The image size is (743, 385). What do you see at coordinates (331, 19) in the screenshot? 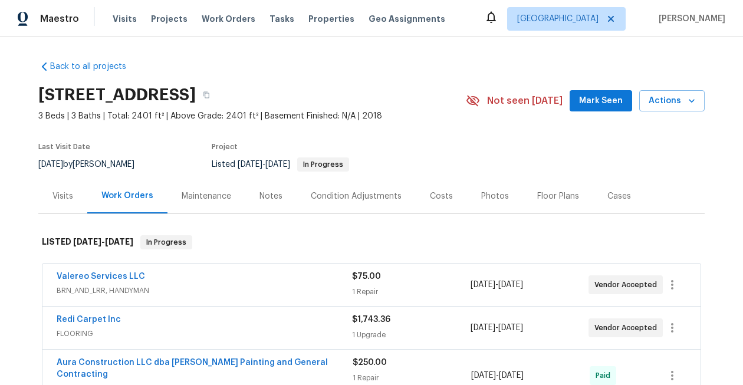
I see `span: Properties` at bounding box center [331, 19].